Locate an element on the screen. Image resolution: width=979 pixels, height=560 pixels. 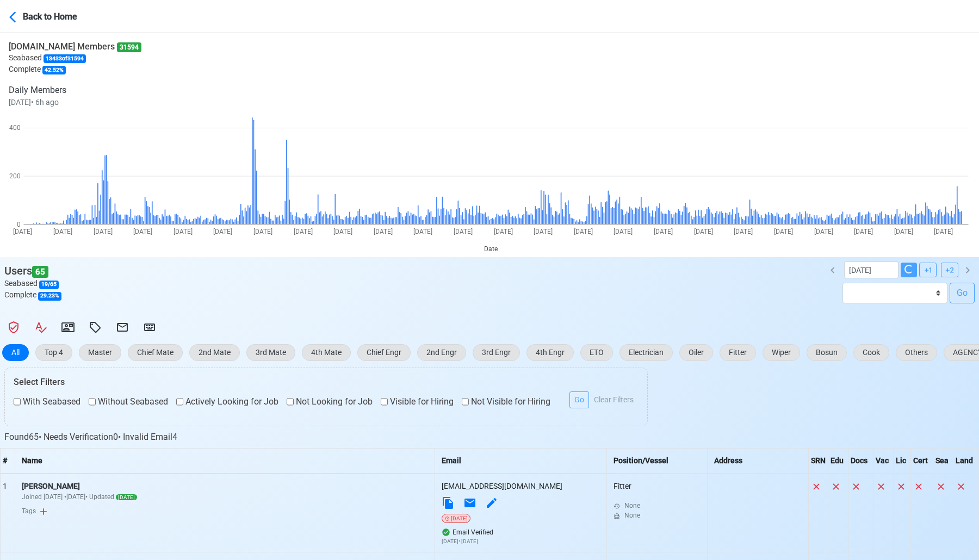
input: With Seabased is located at coordinates (17, 402).